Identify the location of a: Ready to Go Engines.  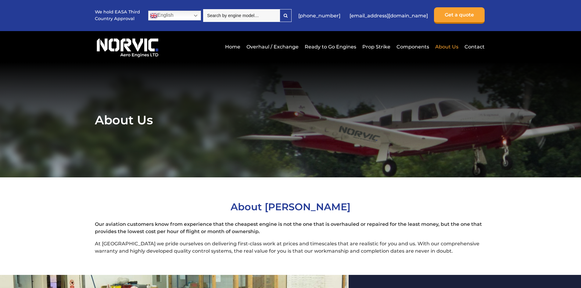
(330, 47).